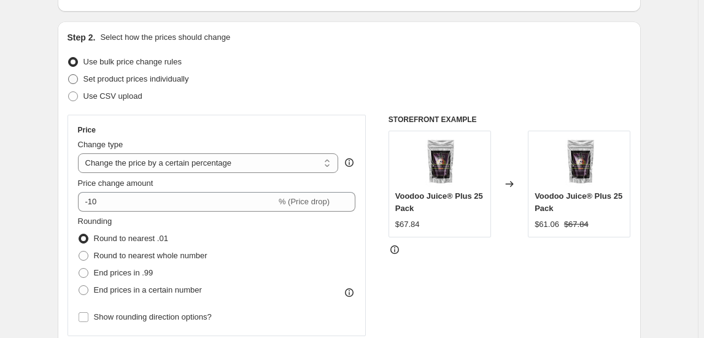 Image resolution: width=704 pixels, height=338 pixels. I want to click on span: % (Price drop), so click(304, 201).